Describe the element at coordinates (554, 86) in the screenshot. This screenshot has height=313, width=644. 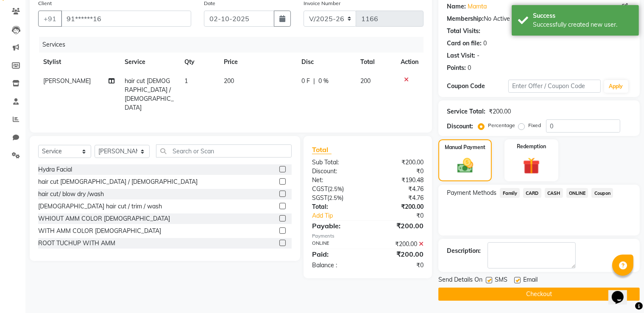
I see `input: Enter Offer / Coupon Code` at that location.